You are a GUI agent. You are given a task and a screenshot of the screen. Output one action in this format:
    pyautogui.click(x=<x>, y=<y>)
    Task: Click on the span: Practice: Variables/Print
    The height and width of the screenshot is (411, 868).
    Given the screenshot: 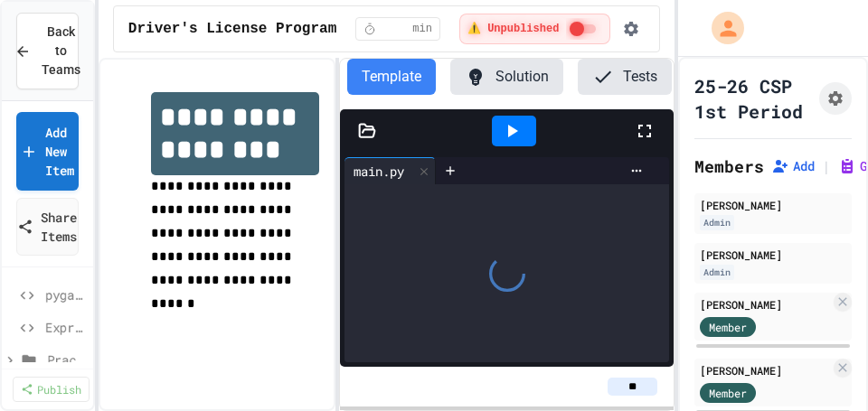 What is the action you would take?
    pyautogui.click(x=66, y=359)
    